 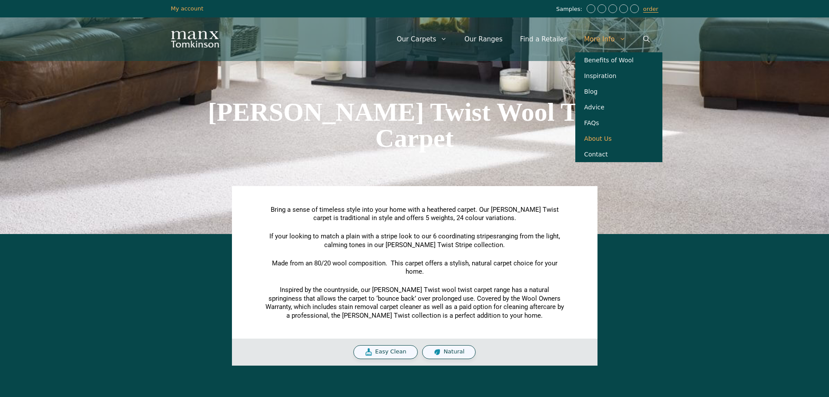 I want to click on a: Find a Retailer, so click(x=543, y=39).